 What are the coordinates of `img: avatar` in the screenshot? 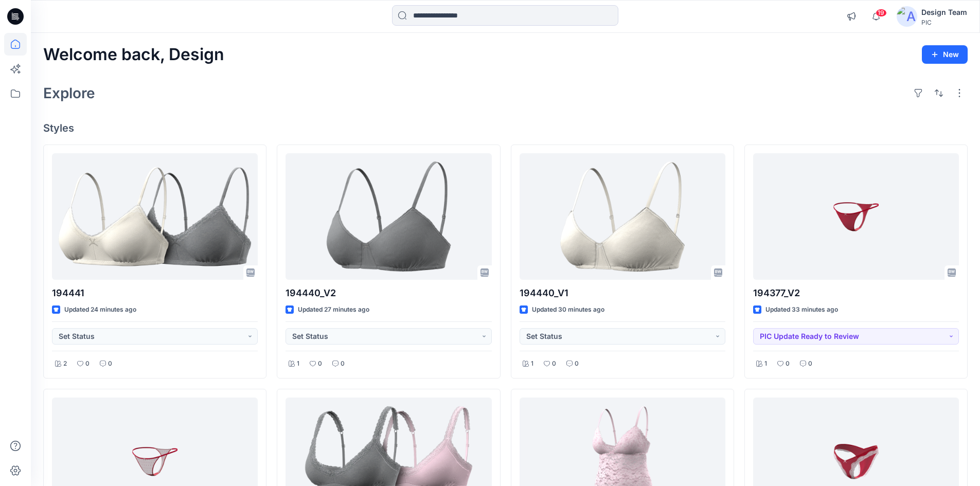 It's located at (907, 17).